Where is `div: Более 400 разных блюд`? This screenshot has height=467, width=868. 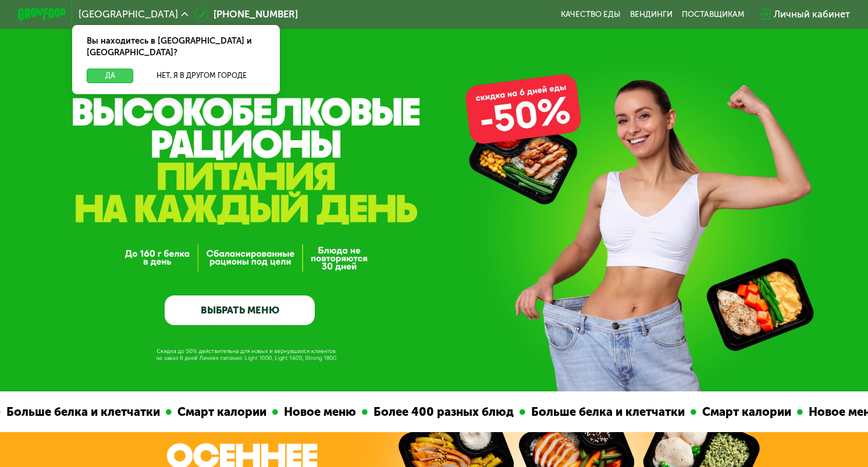
div: Более 400 разных блюд is located at coordinates (443, 412).